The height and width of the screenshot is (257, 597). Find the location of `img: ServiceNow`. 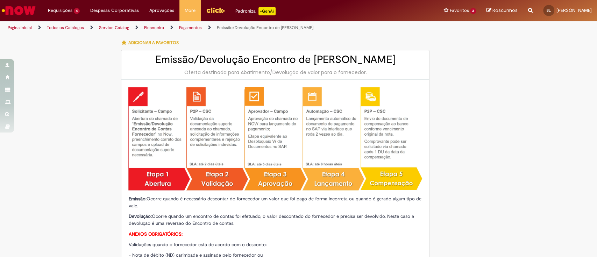

img: ServiceNow is located at coordinates (19, 10).